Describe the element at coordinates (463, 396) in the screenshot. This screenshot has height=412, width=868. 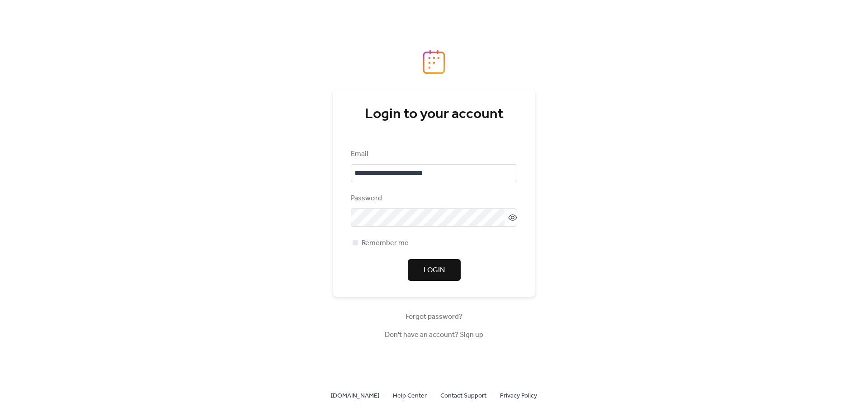
I see `span: Contact Support` at that location.